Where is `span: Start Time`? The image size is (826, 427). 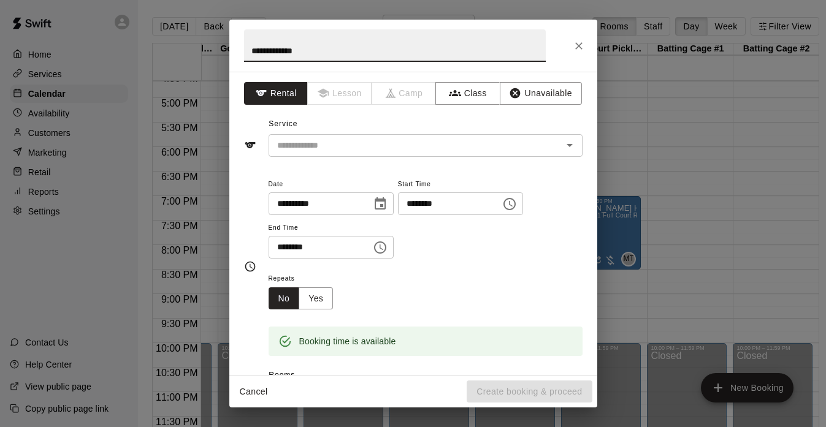 span: Start Time is located at coordinates (460, 185).